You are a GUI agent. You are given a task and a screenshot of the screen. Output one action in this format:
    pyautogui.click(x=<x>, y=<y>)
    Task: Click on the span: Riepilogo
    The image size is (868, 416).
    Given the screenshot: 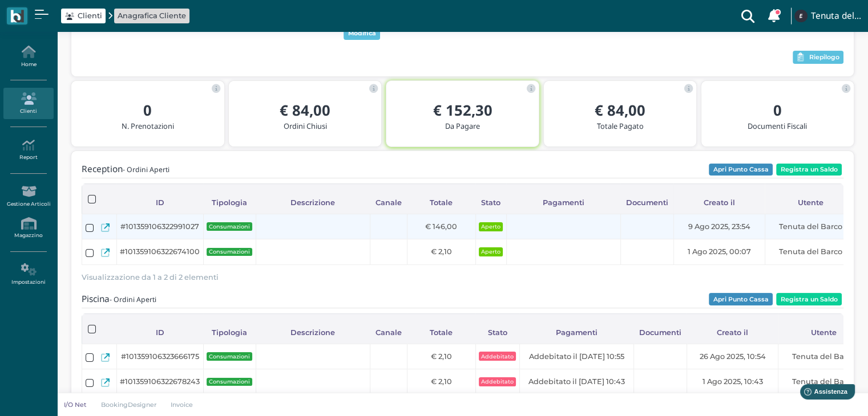 What is the action you would take?
    pyautogui.click(x=824, y=58)
    